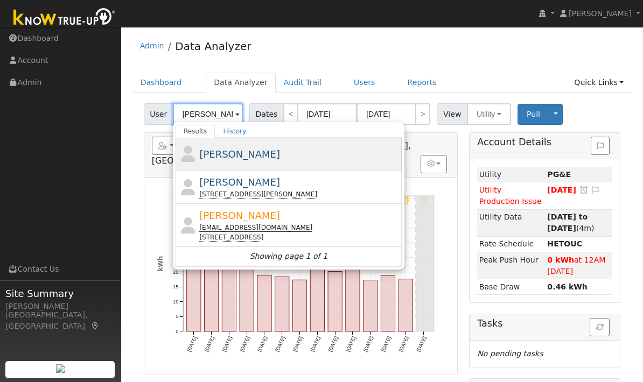 The width and height of the screenshot is (643, 382). Describe the element at coordinates (584, 190) in the screenshot. I see `a: Snooze this issue` at that location.